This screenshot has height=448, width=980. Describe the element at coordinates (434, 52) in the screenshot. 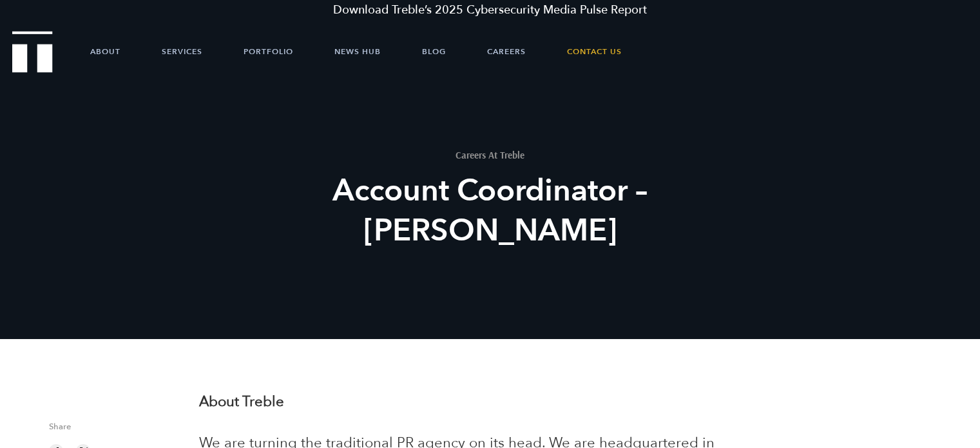

I see `a: Blog` at that location.